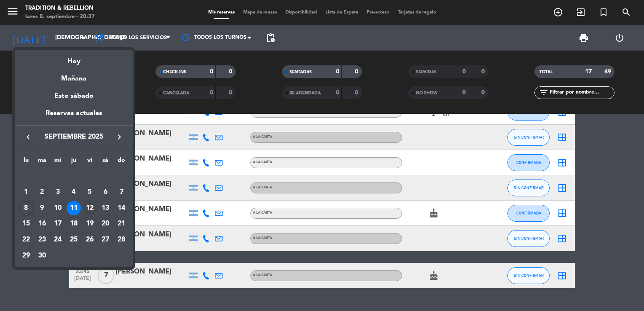 This screenshot has width=644, height=311. Describe the element at coordinates (105, 192) in the screenshot. I see `div: 6` at that location.